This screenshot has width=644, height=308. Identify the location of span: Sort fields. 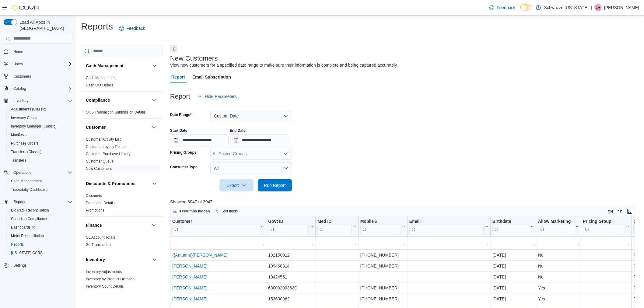
(229, 211).